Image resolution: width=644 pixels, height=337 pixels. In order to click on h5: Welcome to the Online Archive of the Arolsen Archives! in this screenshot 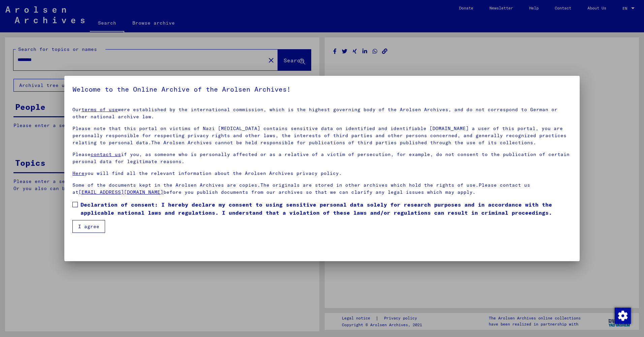, I will do `click(322, 89)`.